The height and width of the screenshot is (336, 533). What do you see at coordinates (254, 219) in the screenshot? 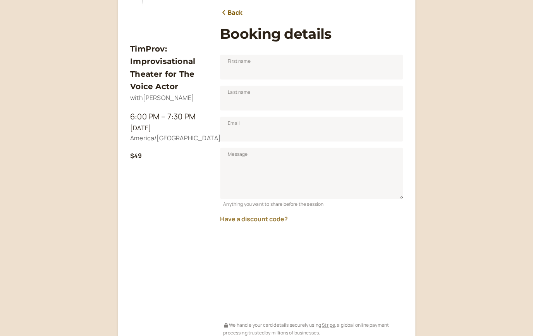
I see `button: Have a discount code?` at bounding box center [254, 219].